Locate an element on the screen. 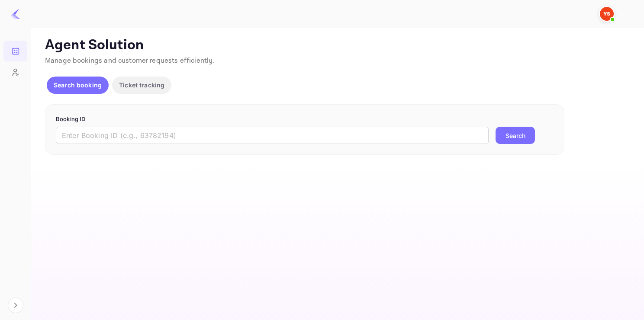 The height and width of the screenshot is (320, 644). p: Booking ID is located at coordinates (305, 119).